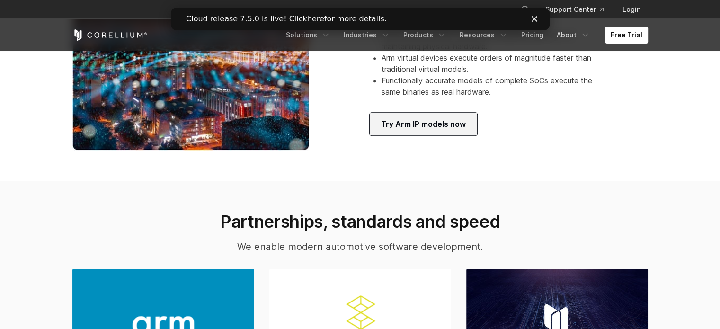  What do you see at coordinates (308, 35) in the screenshot?
I see `a: Solutions` at bounding box center [308, 35].